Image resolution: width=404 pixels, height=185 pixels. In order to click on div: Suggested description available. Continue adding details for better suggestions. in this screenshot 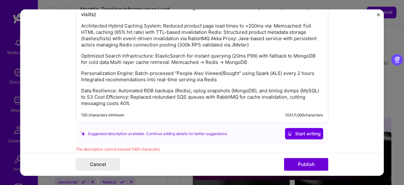, I will do `click(154, 133)`.